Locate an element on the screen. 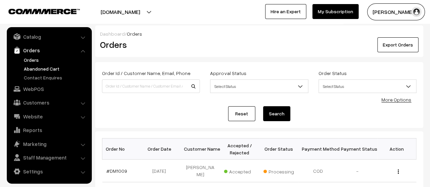  img: COMMMERCE is located at coordinates (44, 11).